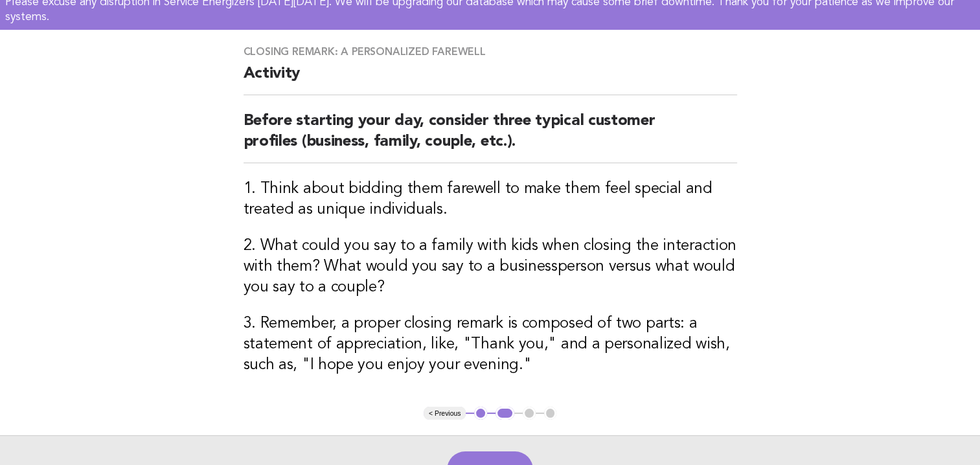 Image resolution: width=980 pixels, height=465 pixels. Describe the element at coordinates (490, 200) in the screenshot. I see `h3: 1. Think about bidding them farewell to make them feel special and treated as unique individuals.` at that location.